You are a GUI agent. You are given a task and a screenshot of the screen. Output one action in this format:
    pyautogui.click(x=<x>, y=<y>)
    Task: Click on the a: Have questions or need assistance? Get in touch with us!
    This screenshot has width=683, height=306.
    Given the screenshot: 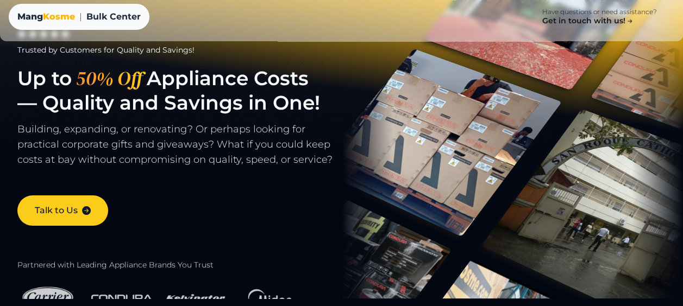 What is the action you would take?
    pyautogui.click(x=599, y=17)
    